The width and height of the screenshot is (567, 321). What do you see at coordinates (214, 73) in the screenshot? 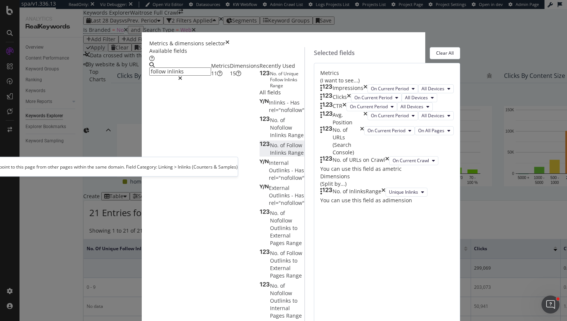
I see `span: 11` at bounding box center [214, 73].